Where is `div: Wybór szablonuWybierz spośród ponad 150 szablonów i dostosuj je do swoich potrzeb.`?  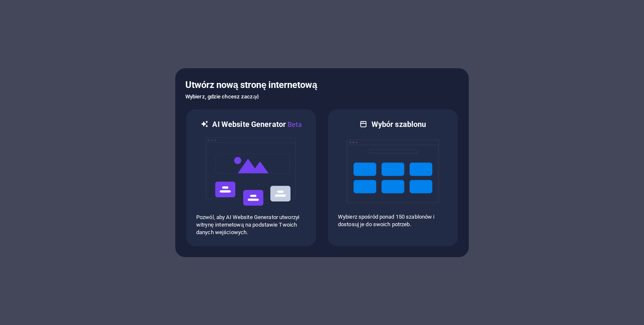
div: Wybór szablonuWybierz spośród ponad 150 szablonów i dostosuj je do swoich potrzeb. is located at coordinates (393, 177).